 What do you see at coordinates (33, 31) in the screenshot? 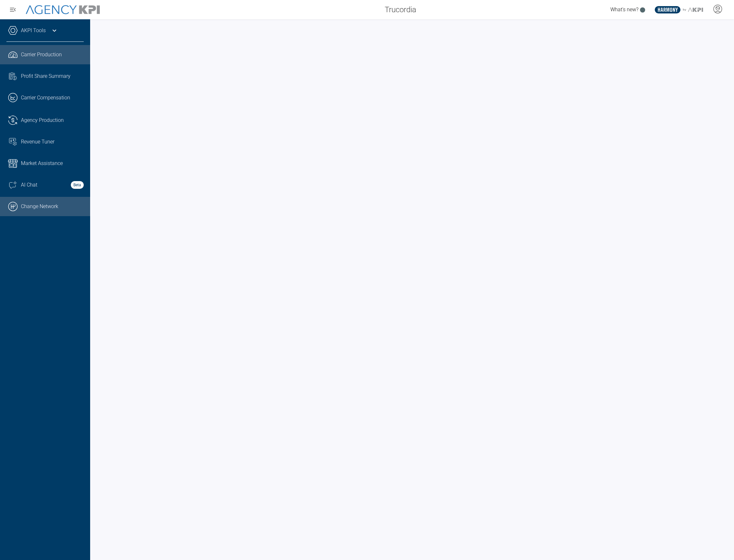
I see `a: AKPI Tools` at bounding box center [33, 31].